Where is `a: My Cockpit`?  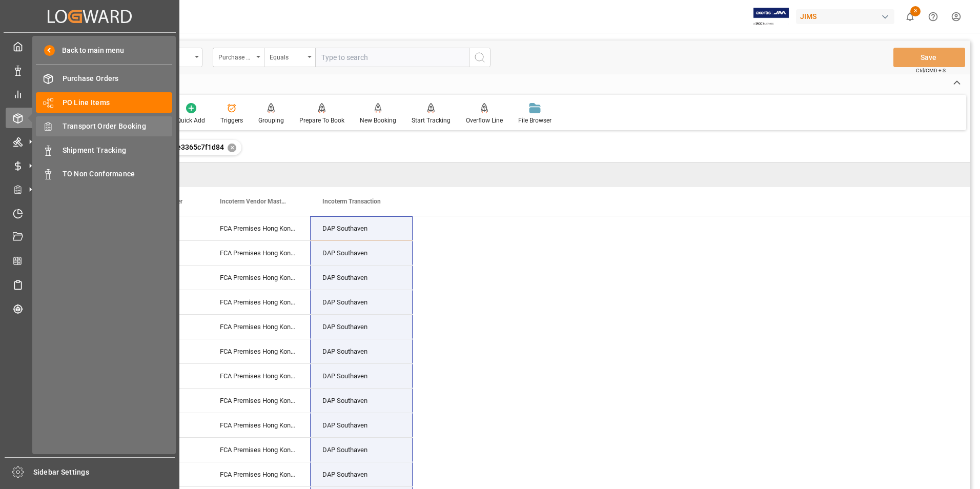
a: My Cockpit is located at coordinates (90, 46).